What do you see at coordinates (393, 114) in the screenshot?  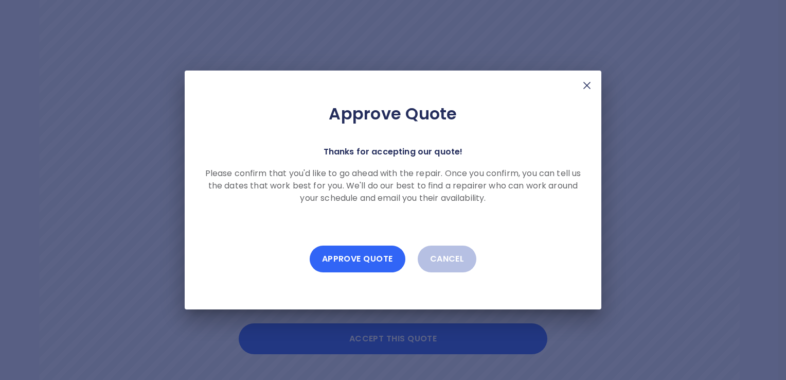 I see `h2: Approve Quote` at bounding box center [393, 114].